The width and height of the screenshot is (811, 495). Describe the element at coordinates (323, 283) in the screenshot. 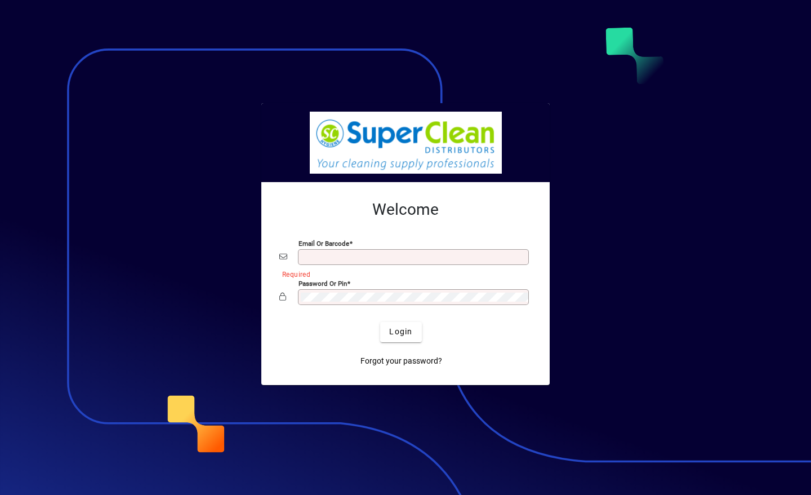

I see `mat-label: Password or Pin` at that location.